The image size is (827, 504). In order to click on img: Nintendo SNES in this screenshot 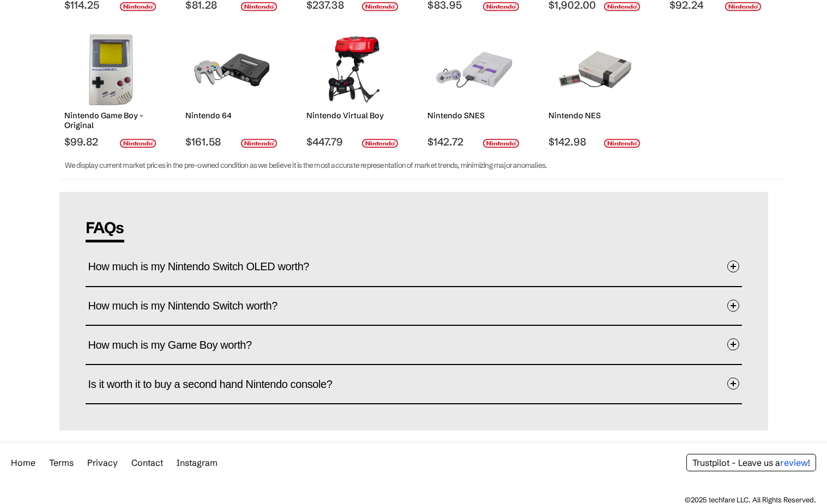, I will do `click(474, 69)`.